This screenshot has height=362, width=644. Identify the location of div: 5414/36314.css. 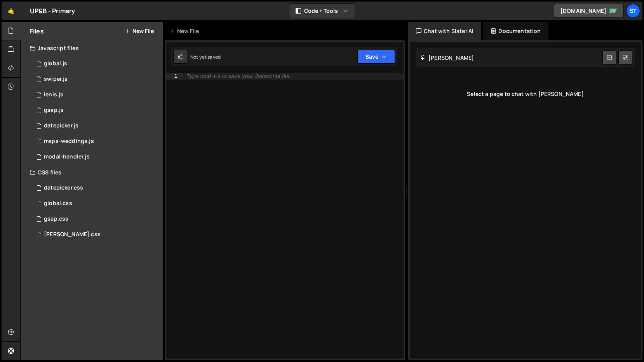
(96, 187).